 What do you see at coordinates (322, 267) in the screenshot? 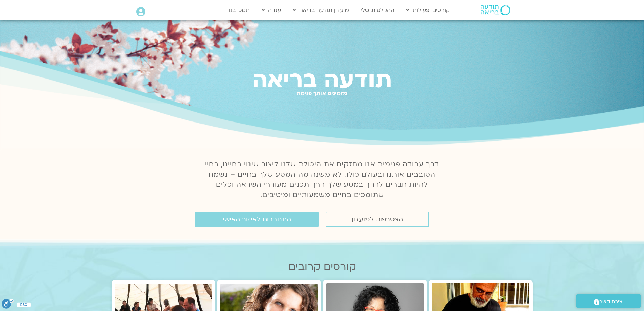
I see `h2: קורסים קרובים` at bounding box center [322, 267].